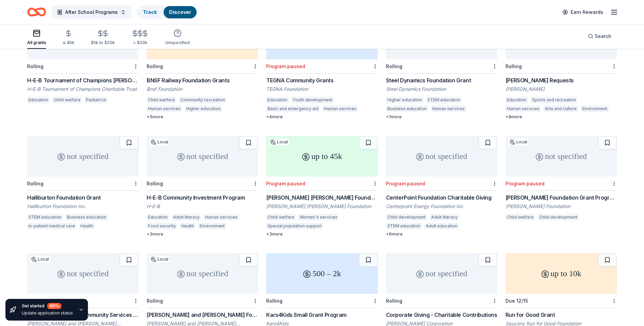  Describe the element at coordinates (47, 306) in the screenshot. I see `div: Get started` at that location.